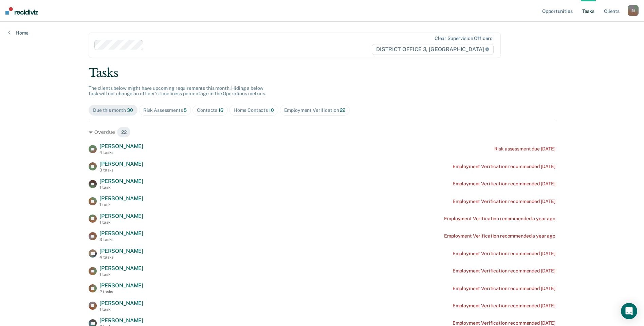 Image resolution: width=644 pixels, height=326 pixels. Describe the element at coordinates (130, 110) in the screenshot. I see `span: 30` at that location.